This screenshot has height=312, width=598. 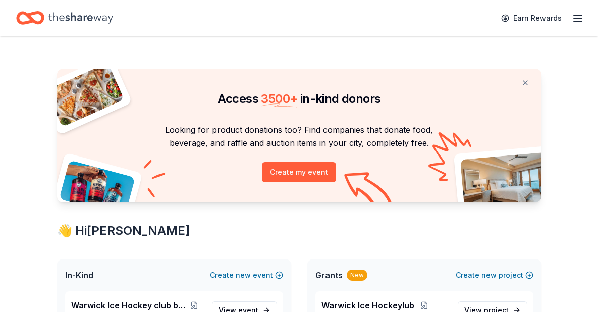 I want to click on span: In-Kind, so click(x=79, y=275).